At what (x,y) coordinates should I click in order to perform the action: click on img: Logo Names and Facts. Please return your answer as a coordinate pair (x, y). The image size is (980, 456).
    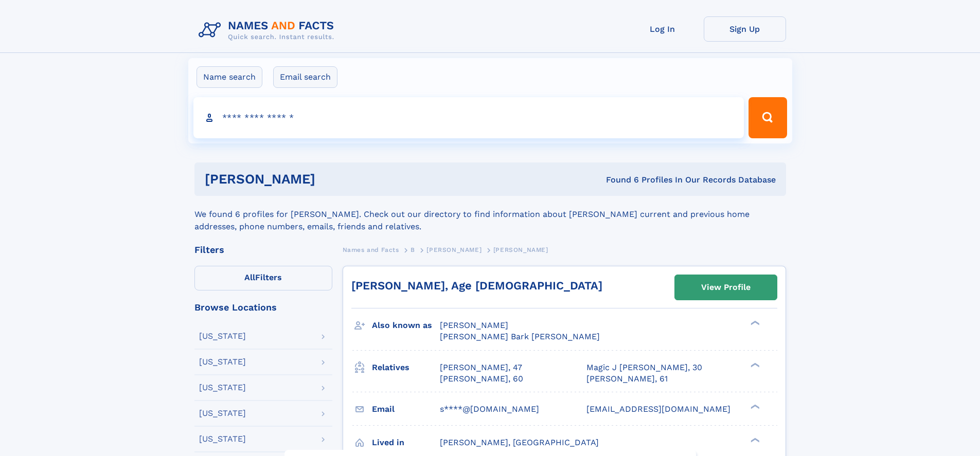
    Looking at the image, I should click on (268, 31).